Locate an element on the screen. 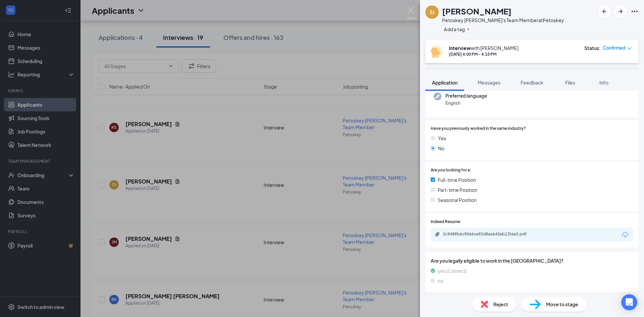  span: No is located at coordinates (441, 149).